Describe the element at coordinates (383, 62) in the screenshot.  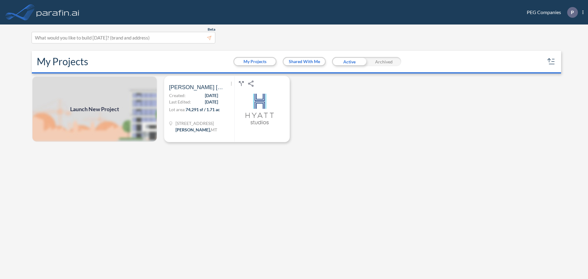
I see `div: Archived` at that location.